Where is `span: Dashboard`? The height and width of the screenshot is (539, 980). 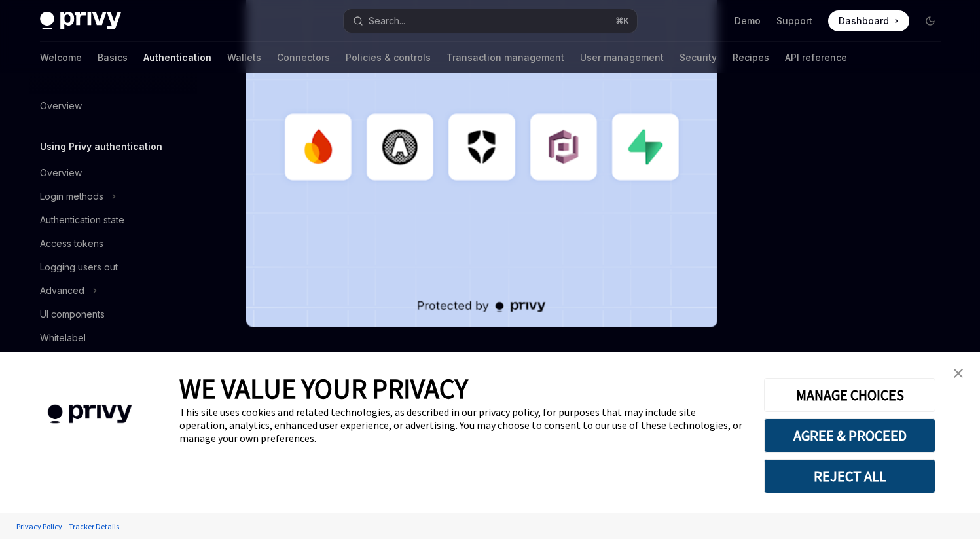 span: Dashboard is located at coordinates (863, 21).